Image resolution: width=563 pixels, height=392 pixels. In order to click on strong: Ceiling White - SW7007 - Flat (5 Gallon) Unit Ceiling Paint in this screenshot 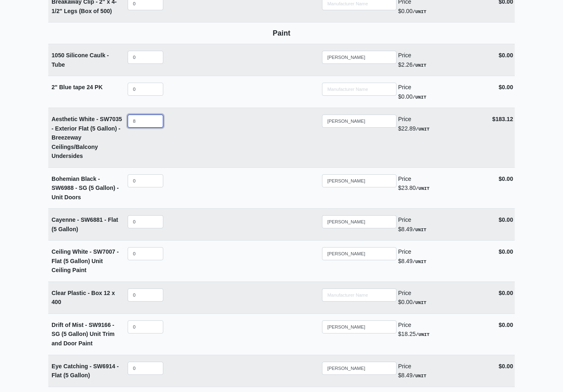, I will do `click(85, 261)`.